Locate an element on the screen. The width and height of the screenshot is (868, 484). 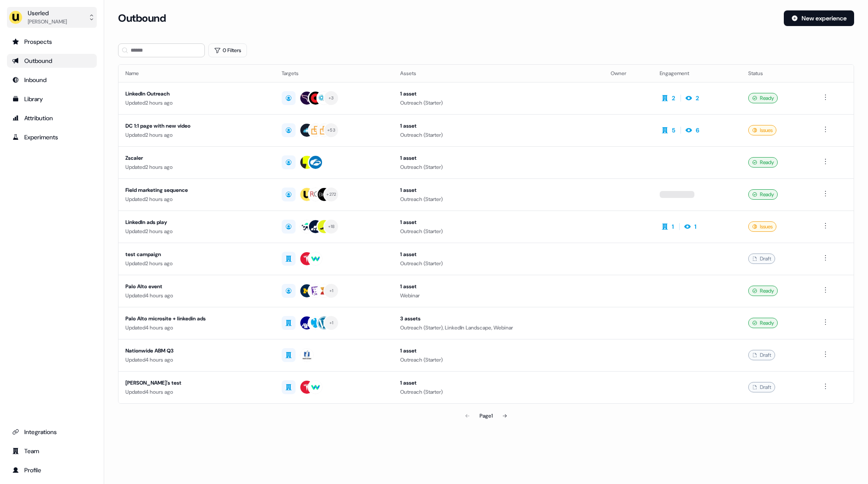
div: Inbound is located at coordinates (52, 80).